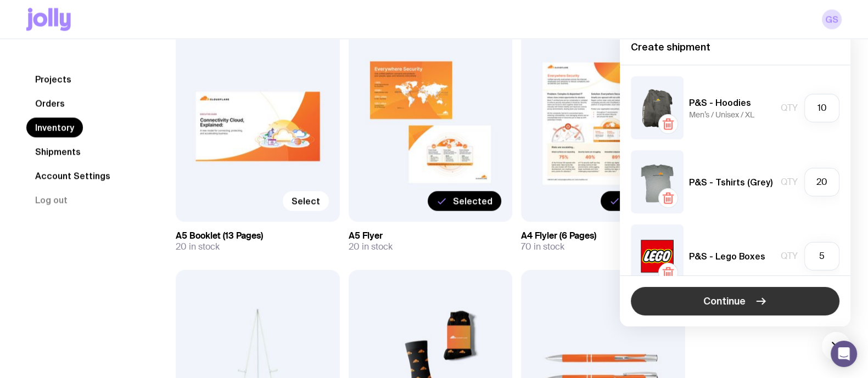  I want to click on h4: Create shipment, so click(735, 47).